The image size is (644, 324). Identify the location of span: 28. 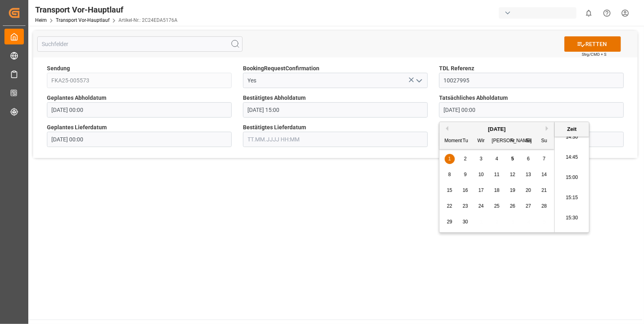
(544, 206).